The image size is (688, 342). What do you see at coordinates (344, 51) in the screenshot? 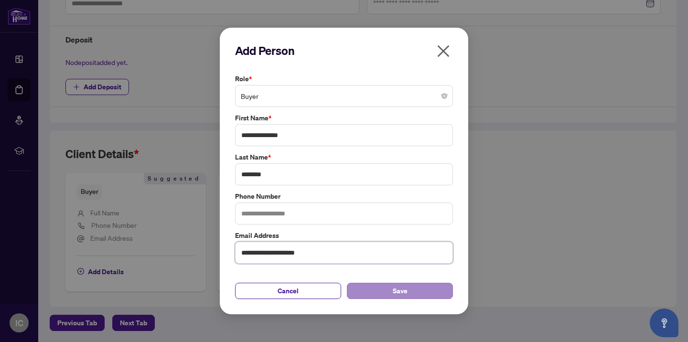
I see `h2: Add Person` at bounding box center [344, 51].